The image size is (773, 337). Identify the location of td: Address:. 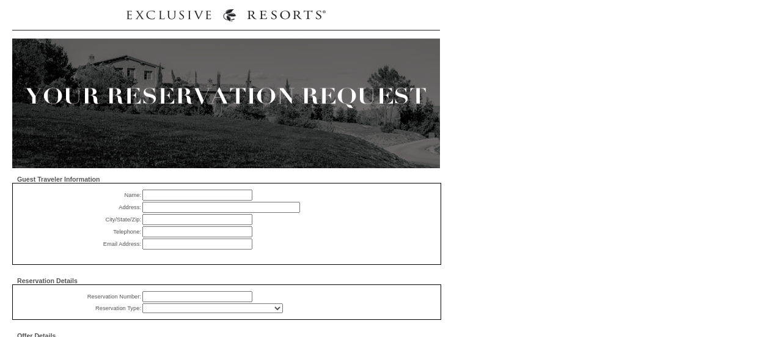
(80, 207).